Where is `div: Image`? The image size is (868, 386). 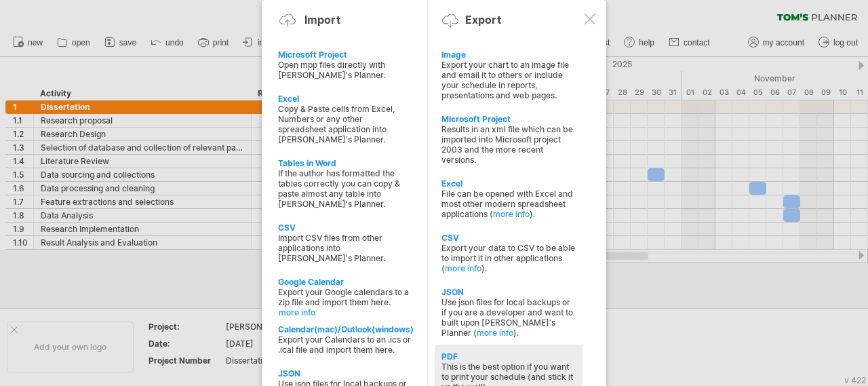 div: Image is located at coordinates (509, 54).